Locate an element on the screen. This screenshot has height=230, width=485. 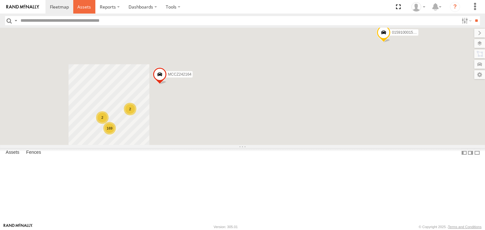
img: rand-logo.svg is located at coordinates (23, 7).